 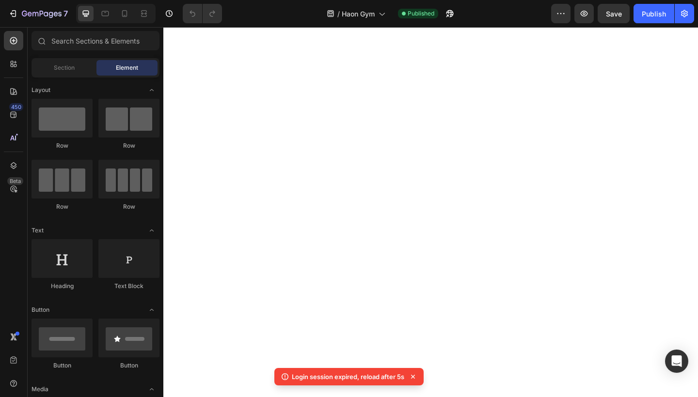 I want to click on span: Section, so click(x=64, y=68).